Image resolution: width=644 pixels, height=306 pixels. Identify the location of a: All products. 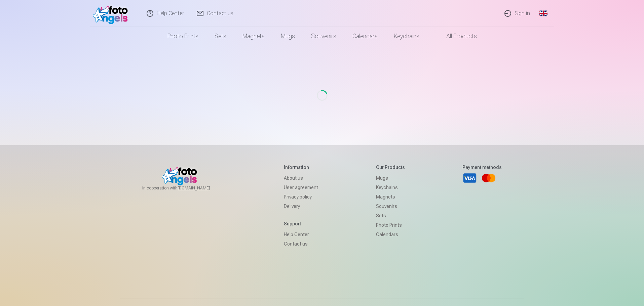
(456, 36).